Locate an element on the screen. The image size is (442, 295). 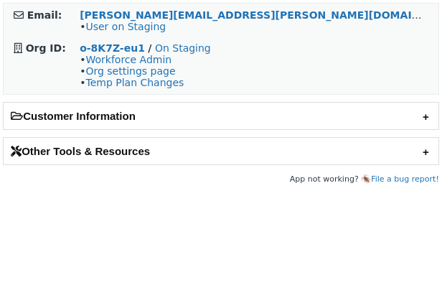
a: Org settings page is located at coordinates (130, 71).